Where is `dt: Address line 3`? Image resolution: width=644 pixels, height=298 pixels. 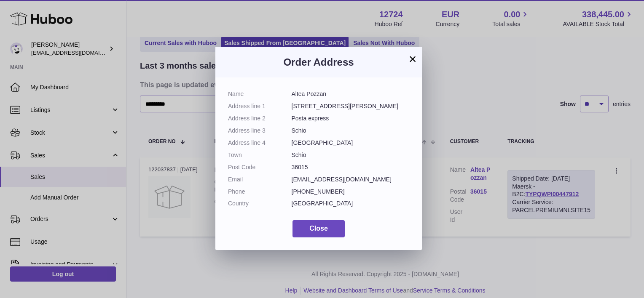 dt: Address line 3 is located at coordinates (259, 131).